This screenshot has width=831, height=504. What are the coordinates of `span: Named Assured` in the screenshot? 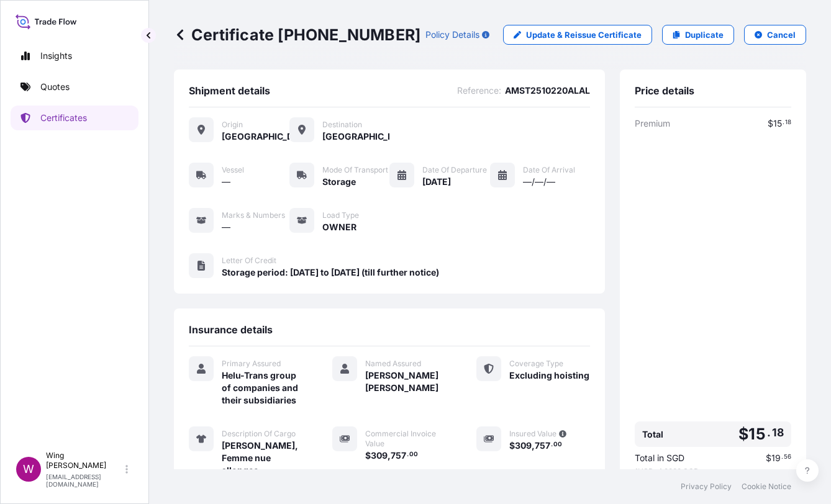 It's located at (393, 364).